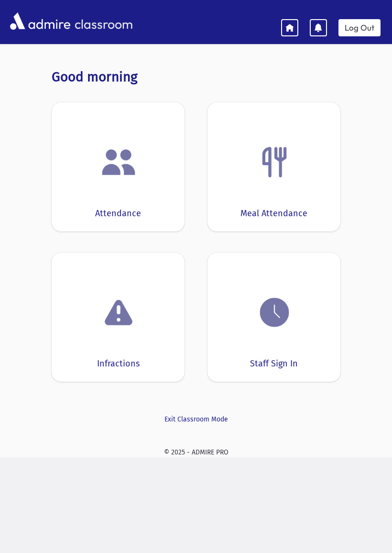 This screenshot has width=392, height=553. Describe the element at coordinates (196, 419) in the screenshot. I see `a: Exit Classroom Mode` at that location.